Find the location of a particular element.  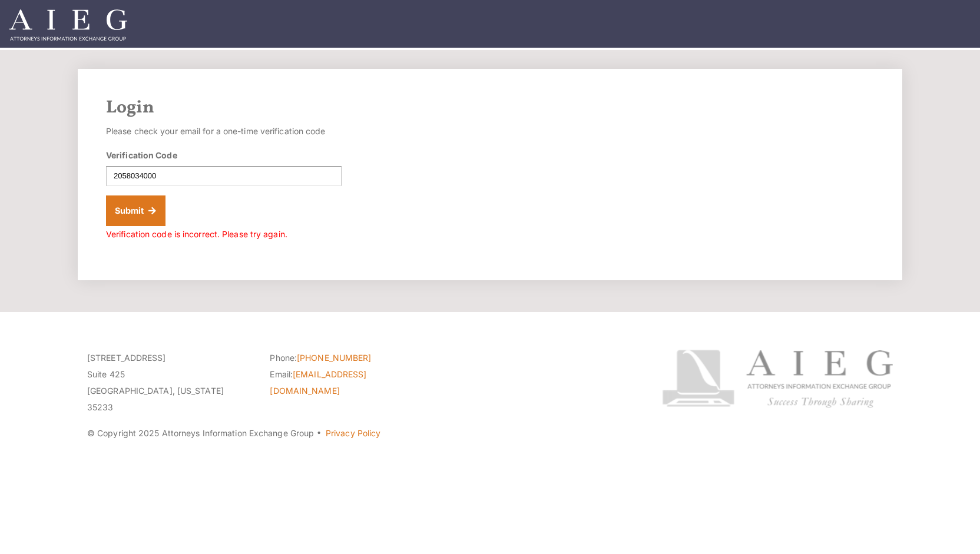

span: Verification code is incorrect. Please try again. is located at coordinates (197, 234).